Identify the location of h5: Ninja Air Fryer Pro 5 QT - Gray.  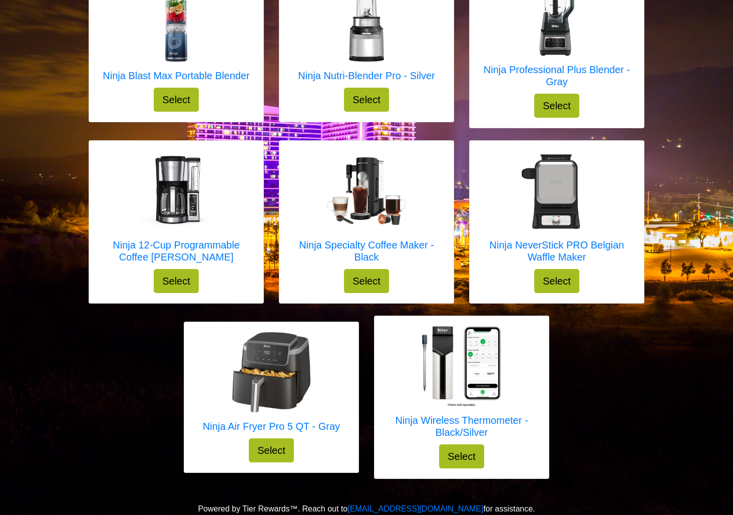
(271, 426).